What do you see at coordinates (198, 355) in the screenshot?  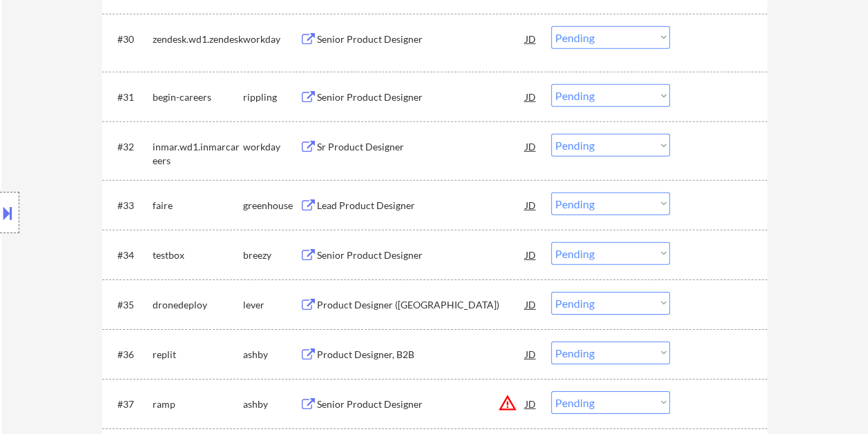 I see `div: replit` at bounding box center [198, 355].